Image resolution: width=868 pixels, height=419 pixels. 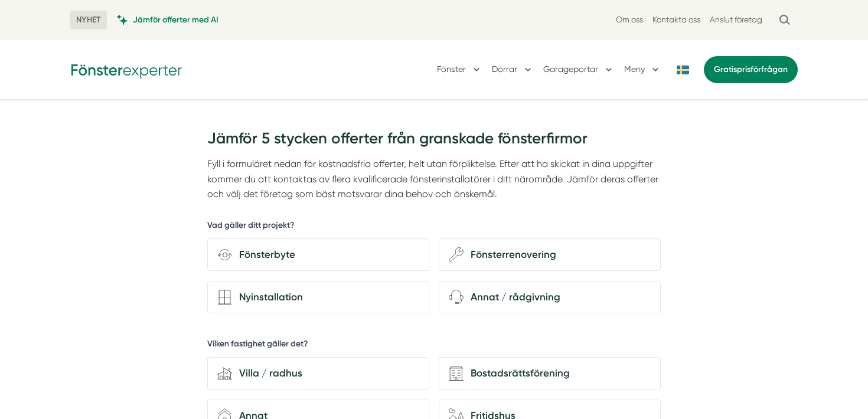 What do you see at coordinates (736, 20) in the screenshot?
I see `a: Anslut företag` at bounding box center [736, 20].